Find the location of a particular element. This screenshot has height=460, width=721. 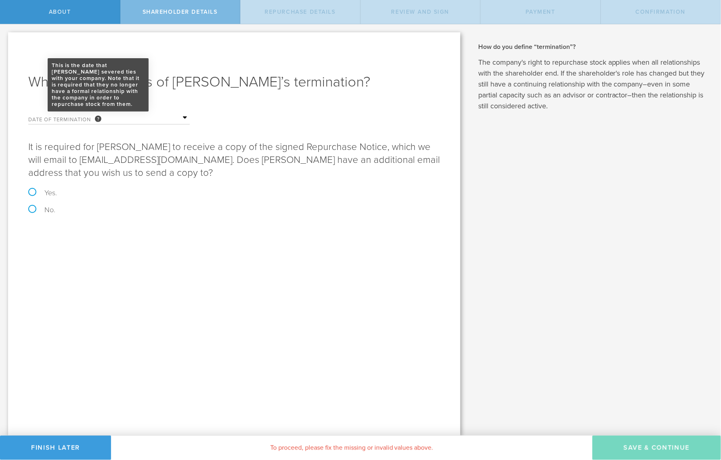

label: Yes. is located at coordinates (234, 193).